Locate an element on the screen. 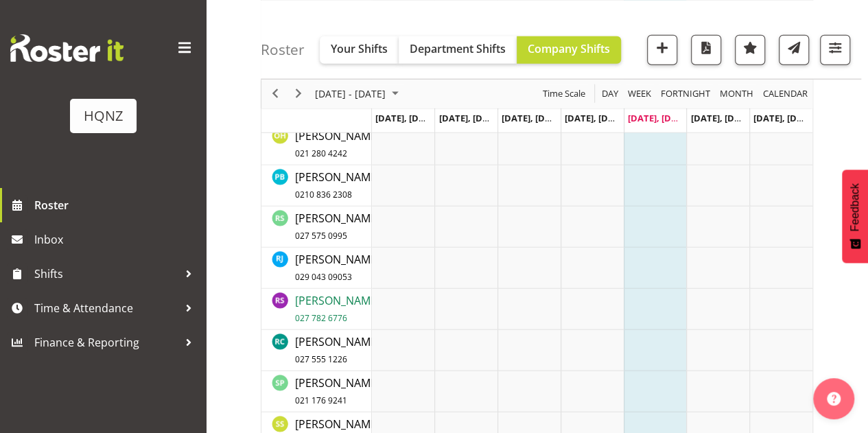 The height and width of the screenshot is (433, 868). button: Department Shifts is located at coordinates (458, 49).